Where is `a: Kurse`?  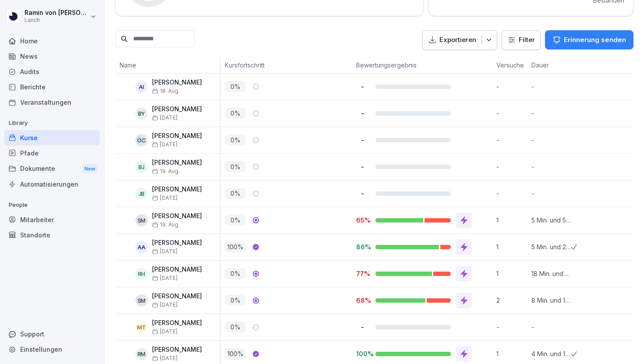
a: Kurse is located at coordinates (52, 138).